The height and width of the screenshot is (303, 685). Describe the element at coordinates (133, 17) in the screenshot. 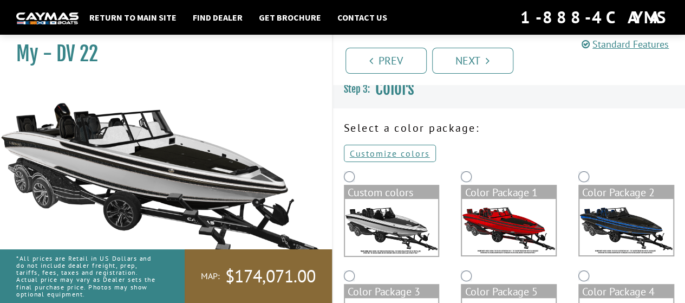

I see `a: Return to main site` at that location.